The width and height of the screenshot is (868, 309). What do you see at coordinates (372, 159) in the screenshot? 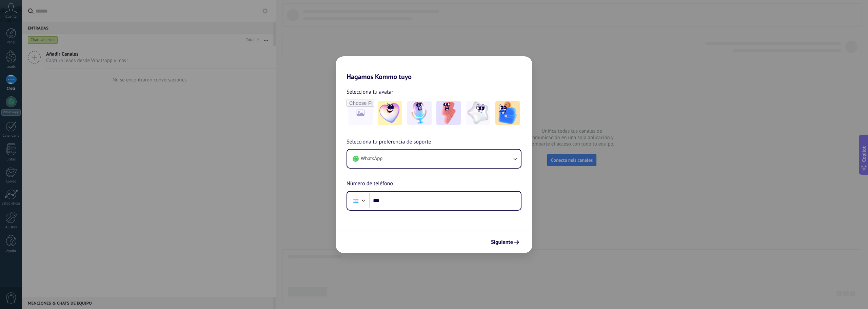
I see `span: WhatsApp` at bounding box center [372, 159].